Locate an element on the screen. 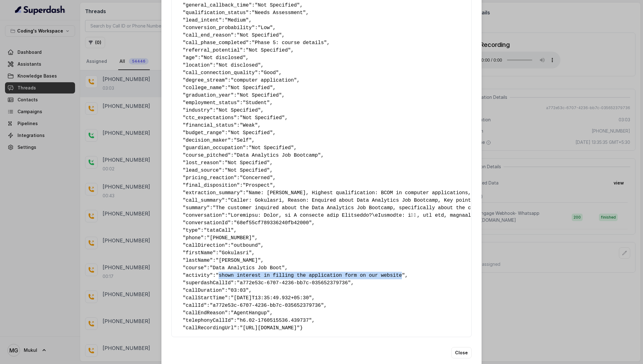  span: pricing_reaction is located at coordinates (210, 178).